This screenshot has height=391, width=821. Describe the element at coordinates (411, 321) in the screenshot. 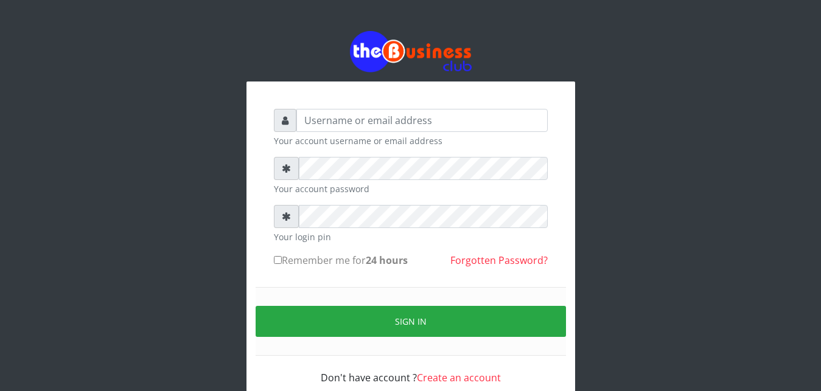

I see `button: Sign in` at that location.